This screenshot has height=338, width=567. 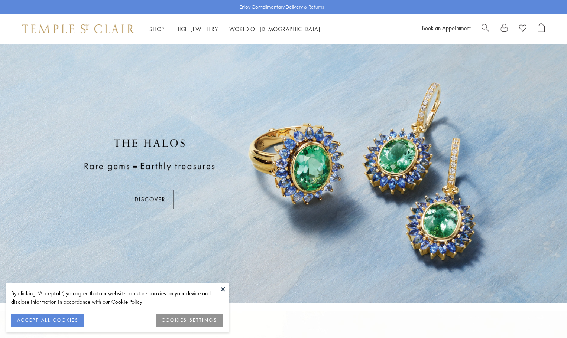 What do you see at coordinates (282, 7) in the screenshot?
I see `p: Enjoy Complimentary Delivery & Returns` at bounding box center [282, 7].